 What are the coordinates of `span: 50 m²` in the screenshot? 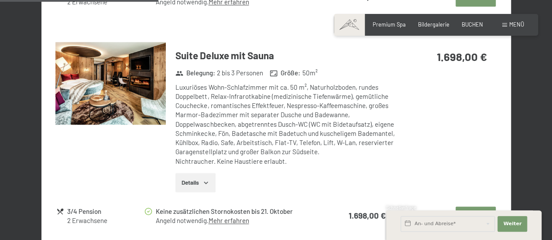 It's located at (309, 73).